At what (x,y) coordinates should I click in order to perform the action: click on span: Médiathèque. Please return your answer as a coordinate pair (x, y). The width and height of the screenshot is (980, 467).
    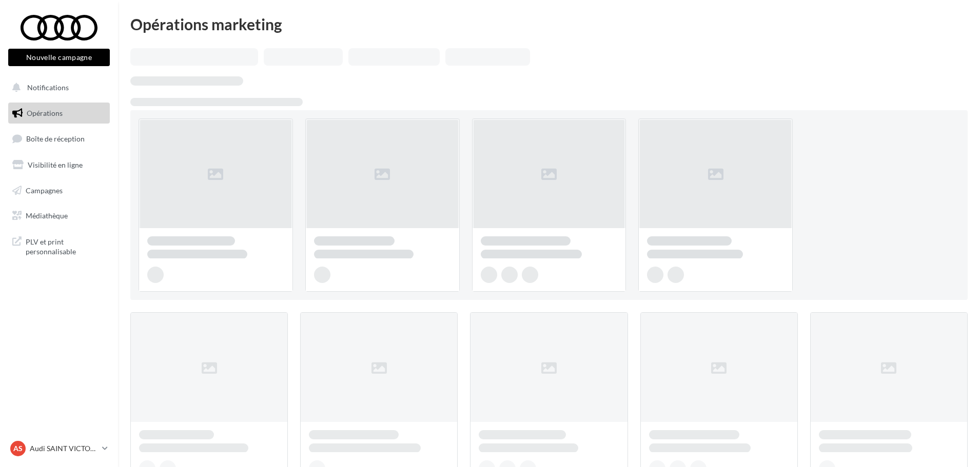
    Looking at the image, I should click on (46, 215).